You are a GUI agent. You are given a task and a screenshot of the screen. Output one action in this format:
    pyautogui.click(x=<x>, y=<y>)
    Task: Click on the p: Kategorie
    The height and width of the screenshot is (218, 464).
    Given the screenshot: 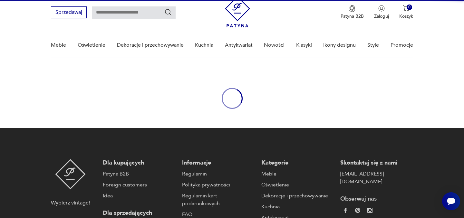 What is the action you would take?
    pyautogui.click(x=297, y=163)
    